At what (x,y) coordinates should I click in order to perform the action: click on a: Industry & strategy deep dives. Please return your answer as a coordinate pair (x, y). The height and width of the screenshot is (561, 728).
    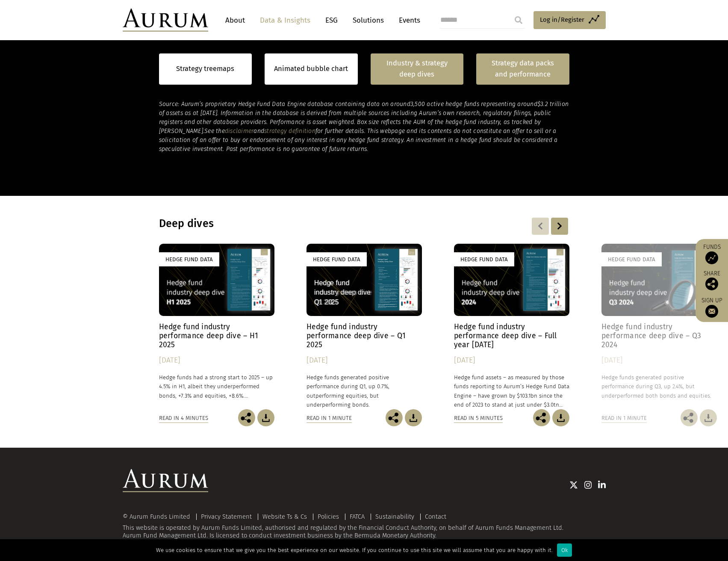
    Looking at the image, I should click on (417, 69).